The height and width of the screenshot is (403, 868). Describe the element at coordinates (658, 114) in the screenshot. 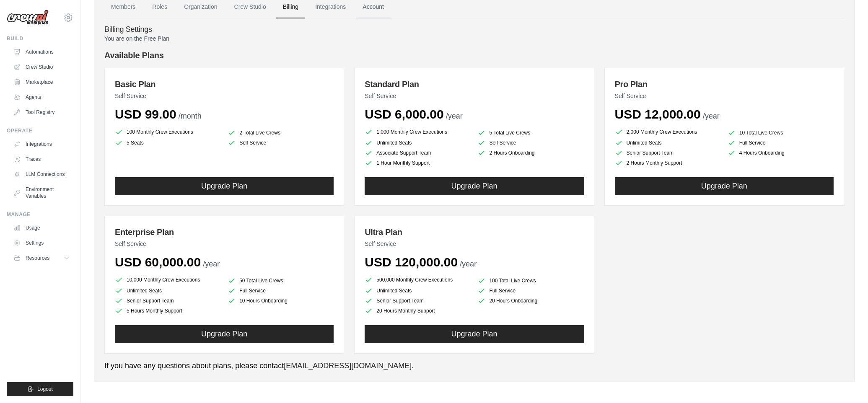

I see `span: USD 12,000.00` at that location.